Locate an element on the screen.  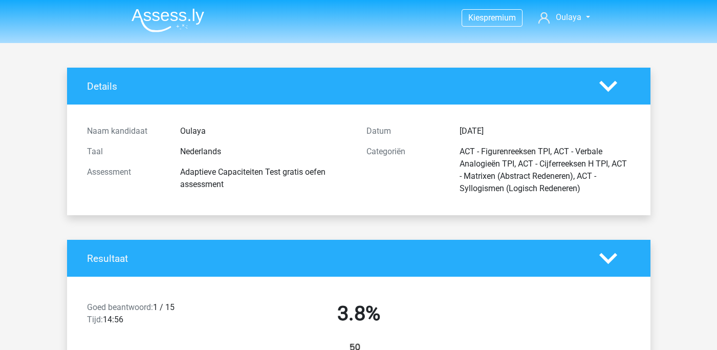
div: Categoriën is located at coordinates (405, 170).